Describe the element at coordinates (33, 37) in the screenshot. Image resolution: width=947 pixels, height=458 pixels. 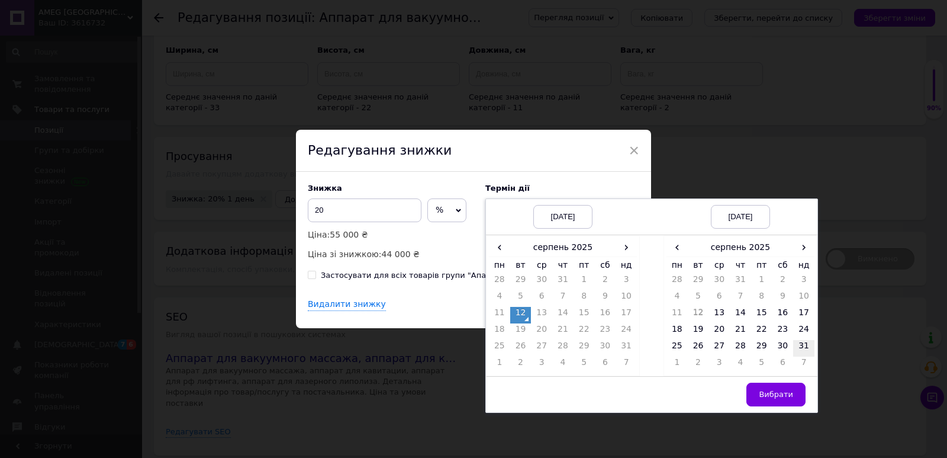
I see `strong: SLIM PROF` at that location.